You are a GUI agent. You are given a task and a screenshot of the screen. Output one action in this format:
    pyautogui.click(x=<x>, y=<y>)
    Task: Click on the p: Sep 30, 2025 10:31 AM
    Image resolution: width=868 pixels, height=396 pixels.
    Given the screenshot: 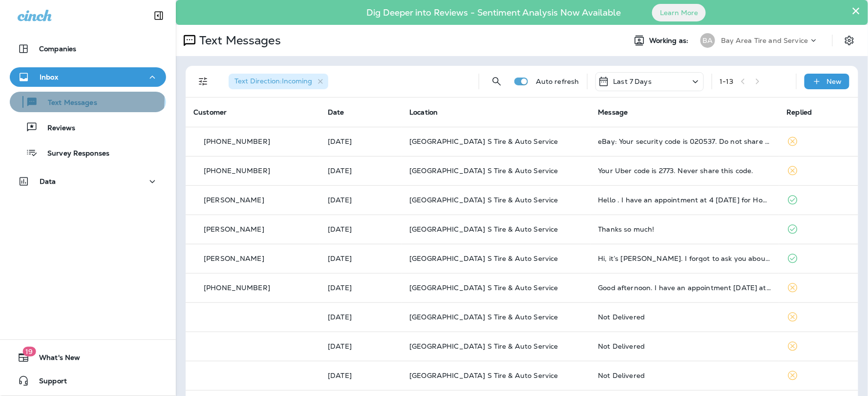 What is the action you would take?
    pyautogui.click(x=361, y=258)
    